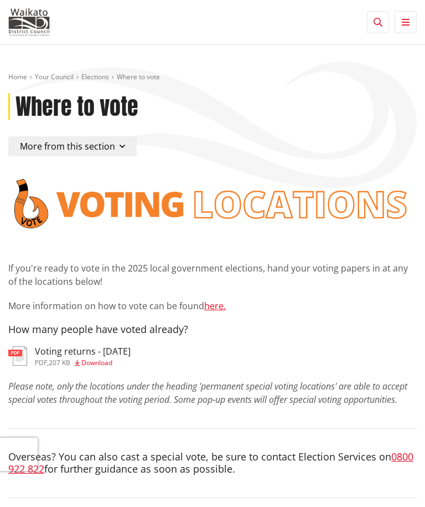  Describe the element at coordinates (213, 306) in the screenshot. I see `p: More information on how to vote can be found` at that location.